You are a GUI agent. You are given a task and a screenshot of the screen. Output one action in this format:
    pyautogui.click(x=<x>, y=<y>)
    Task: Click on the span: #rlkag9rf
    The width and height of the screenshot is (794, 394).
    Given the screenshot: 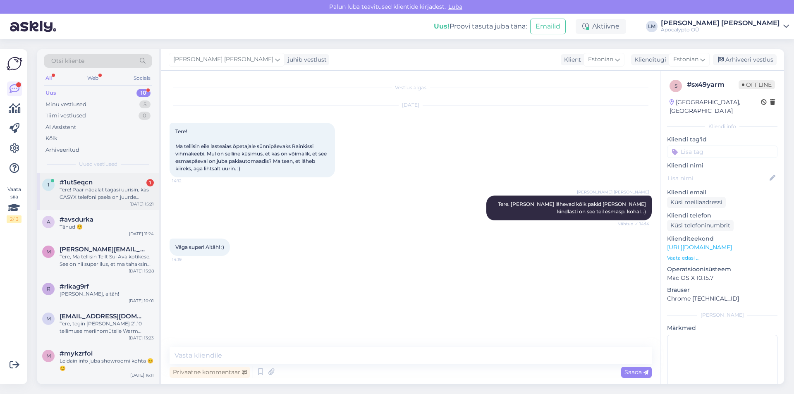 What is the action you would take?
    pyautogui.click(x=74, y=286)
    